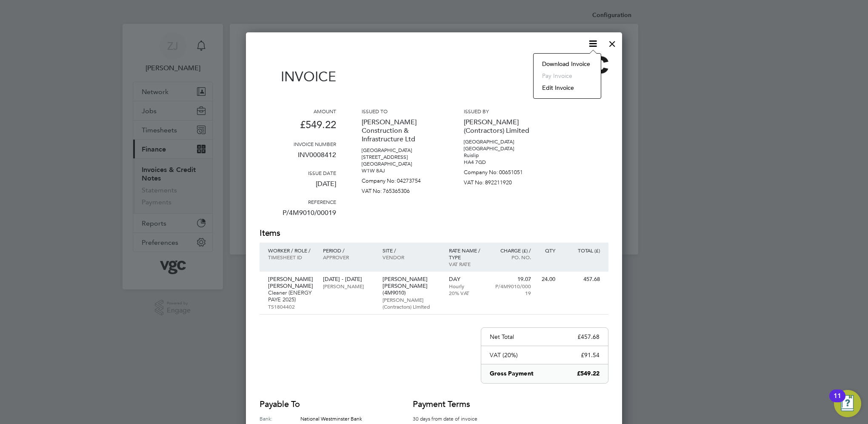  What do you see at coordinates (434, 233) in the screenshot?
I see `h2: Items` at bounding box center [434, 233].